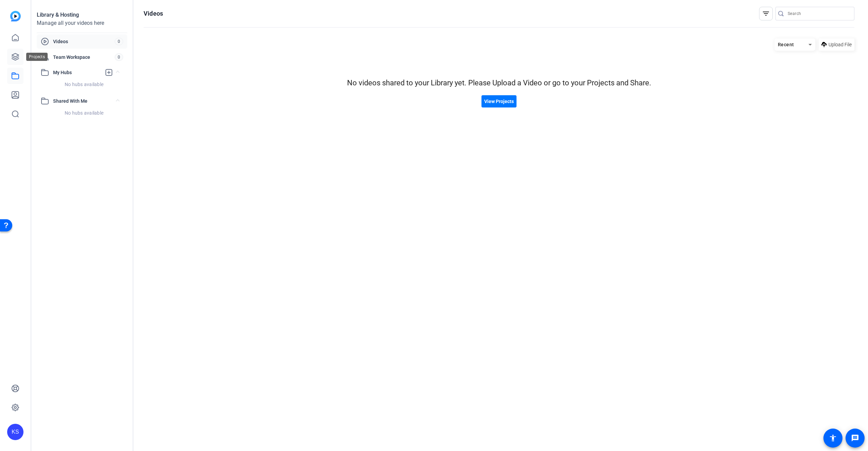  Describe the element at coordinates (82, 115) in the screenshot. I see `div: Shared With Me` at that location.